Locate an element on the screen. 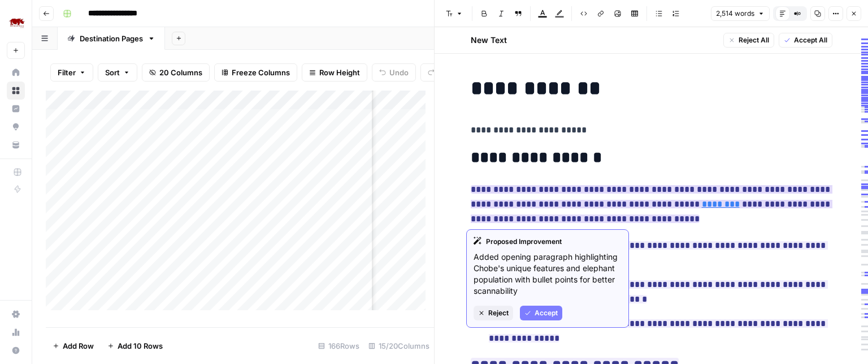 Image resolution: width=868 pixels, height=364 pixels. button: 2,514 words is located at coordinates (741, 13).